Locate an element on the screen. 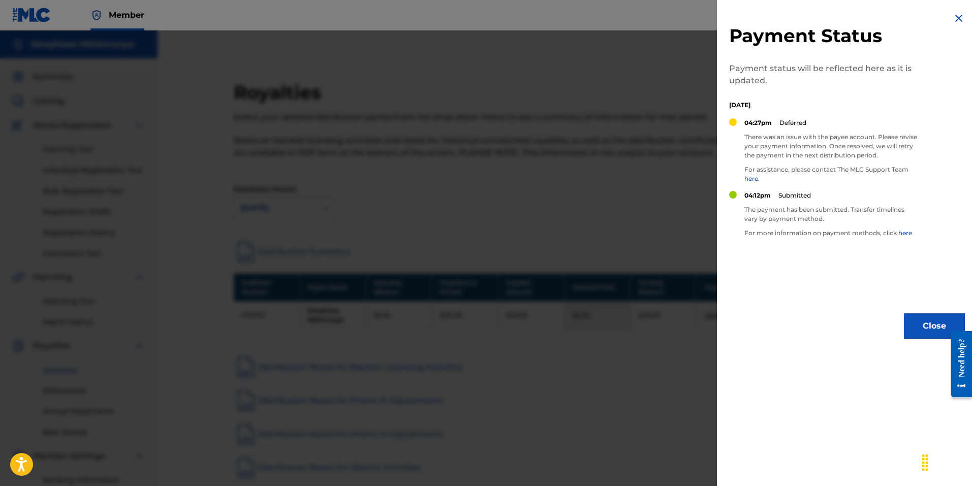 This screenshot has height=486, width=972. p: 04:27pm is located at coordinates (758, 123).